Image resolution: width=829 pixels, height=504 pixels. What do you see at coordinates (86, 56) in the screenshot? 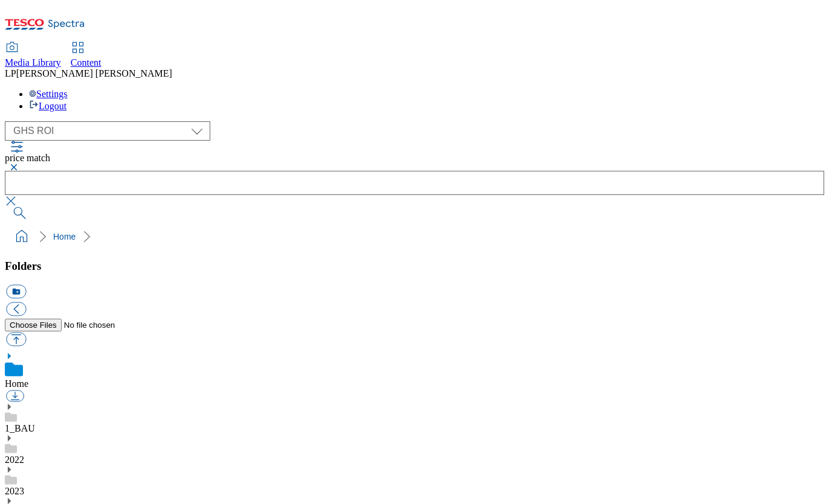
I see `a: Content` at bounding box center [86, 56].